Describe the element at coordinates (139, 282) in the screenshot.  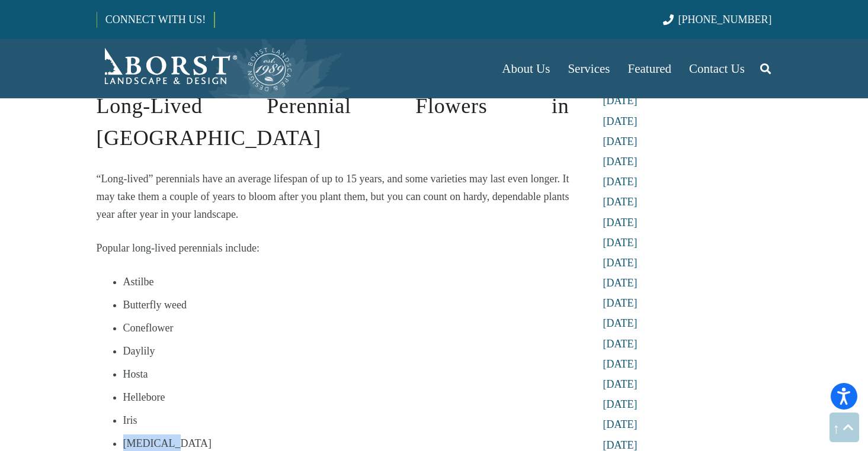
I see `span: Astilbe` at that location.